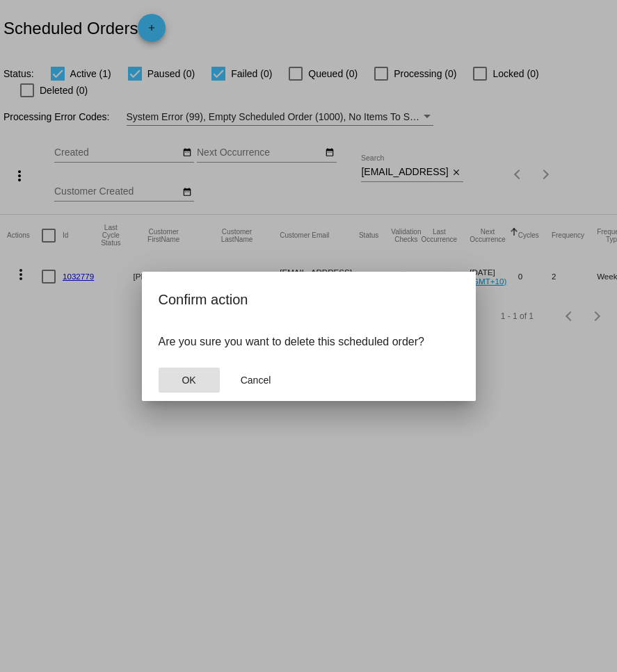 Image resolution: width=617 pixels, height=672 pixels. Describe the element at coordinates (308, 299) in the screenshot. I see `h2: Confirm action` at that location.